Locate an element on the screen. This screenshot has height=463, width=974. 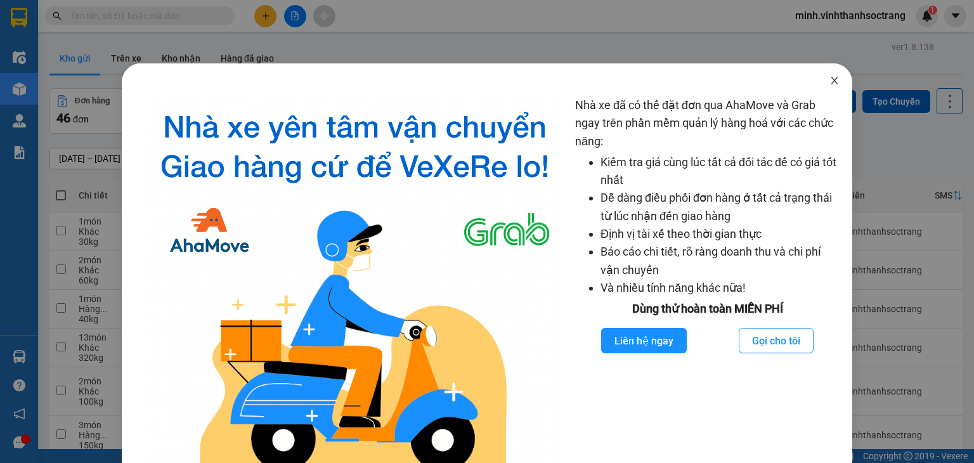
li: Báo cáo chi tiết, rõ ràng doanh thu và chi phí vận chuyển is located at coordinates (720, 261).